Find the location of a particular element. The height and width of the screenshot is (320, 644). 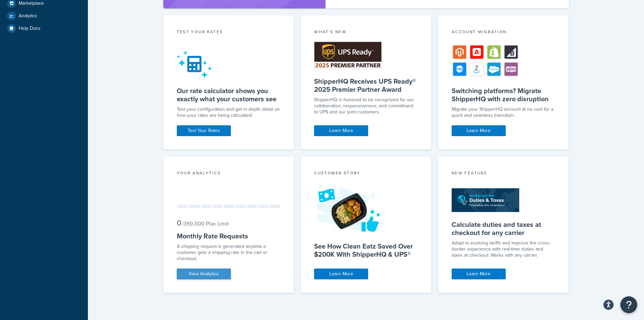

small: / 350,000 Plan Limit is located at coordinates (205, 223).